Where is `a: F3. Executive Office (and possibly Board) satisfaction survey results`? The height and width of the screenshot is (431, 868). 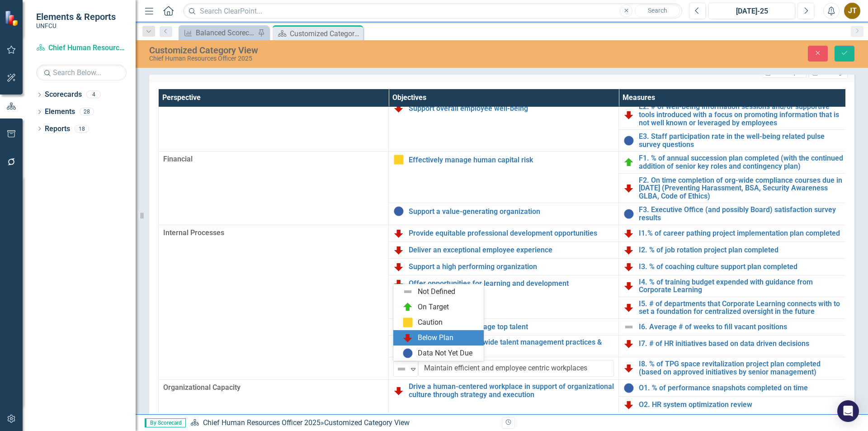 a: F3. Executive Office (and possibly Board) satisfaction survey results is located at coordinates (741, 213).